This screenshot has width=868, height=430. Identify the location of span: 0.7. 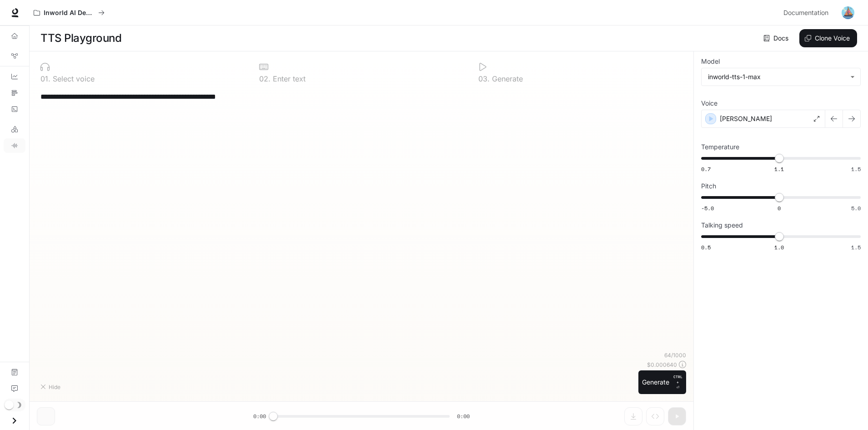
(706, 169).